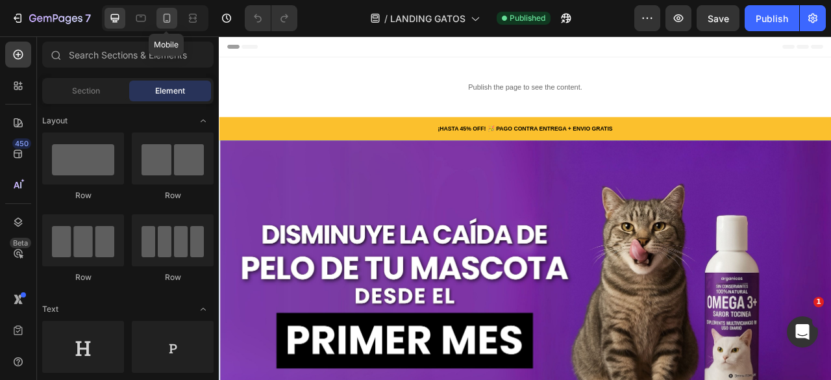  I want to click on div: Dominio, so click(84, 80).